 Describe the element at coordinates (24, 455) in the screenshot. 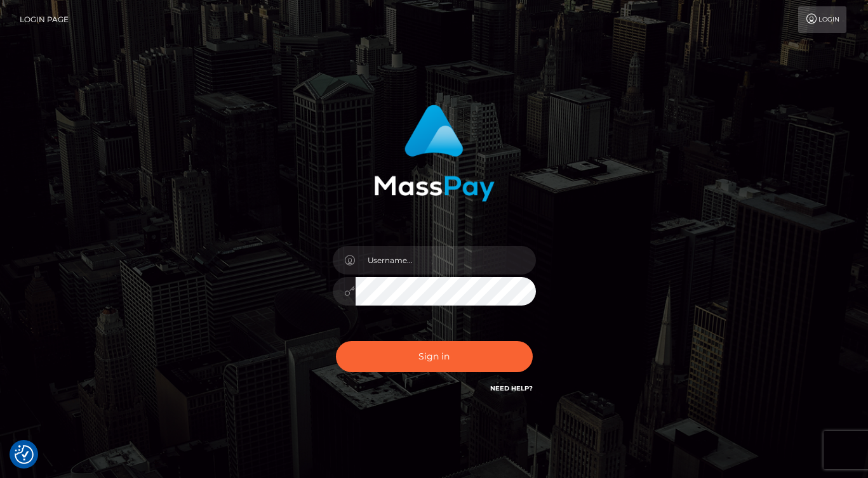

I see `img: Revisit consent button` at that location.